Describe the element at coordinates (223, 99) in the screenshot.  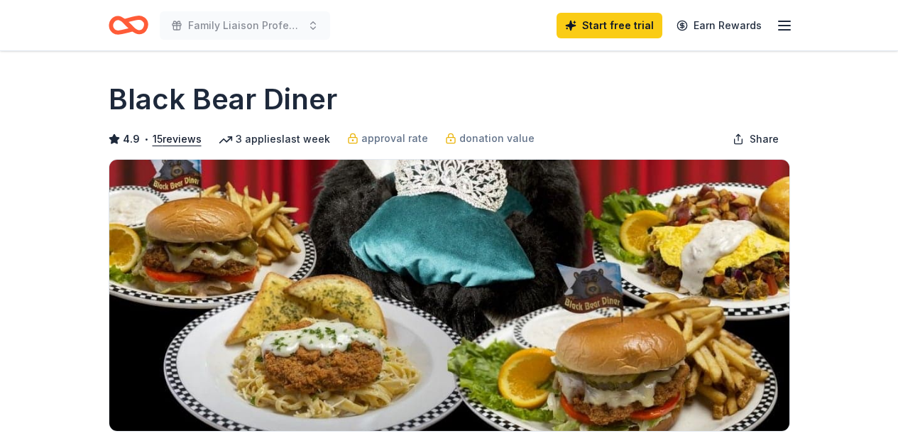
I see `h1: Black Bear Diner` at that location.